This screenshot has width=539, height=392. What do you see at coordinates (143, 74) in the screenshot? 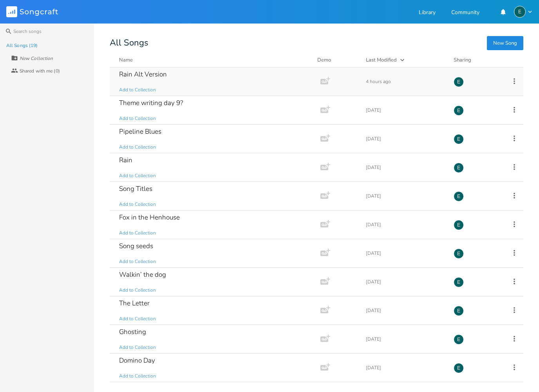
I see `div: Rain Alt Version` at bounding box center [143, 74].